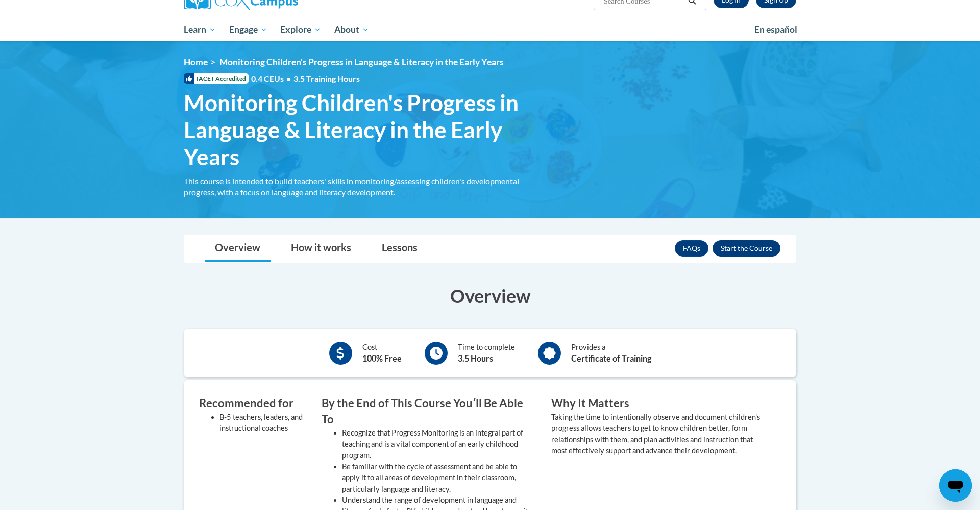 This screenshot has width=980, height=510. What do you see at coordinates (321, 248) in the screenshot?
I see `a: How it works` at bounding box center [321, 248].